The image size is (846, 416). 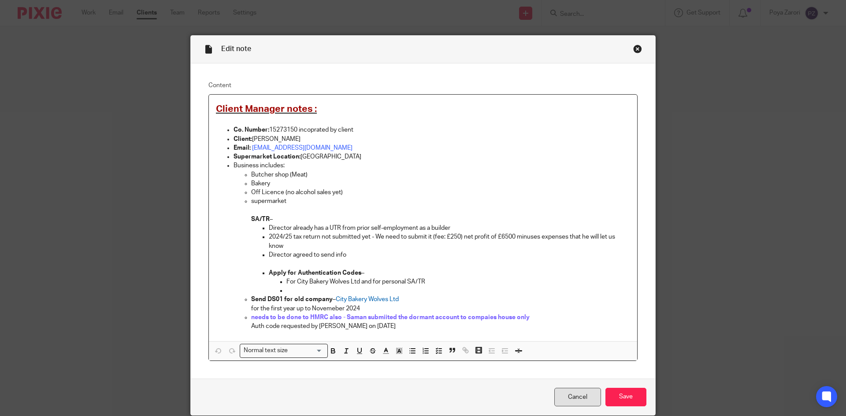 What do you see at coordinates (267, 157) in the screenshot?
I see `strong: Supermarket Location:` at bounding box center [267, 157].